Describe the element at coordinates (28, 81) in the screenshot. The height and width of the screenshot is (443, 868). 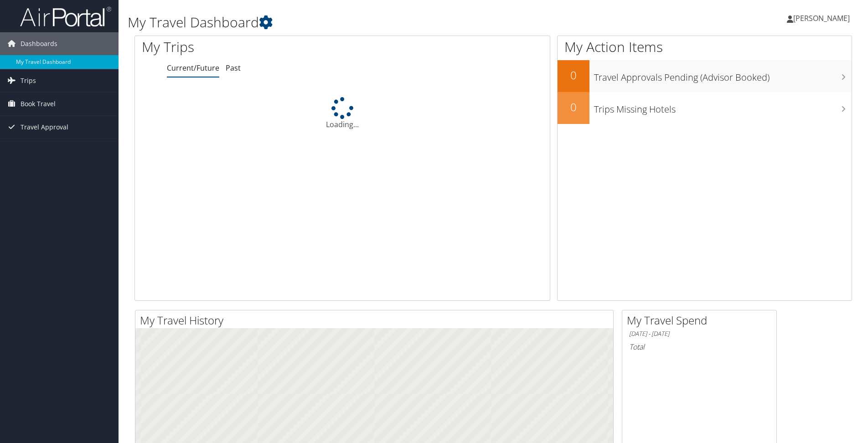
I see `span: Trips` at that location.